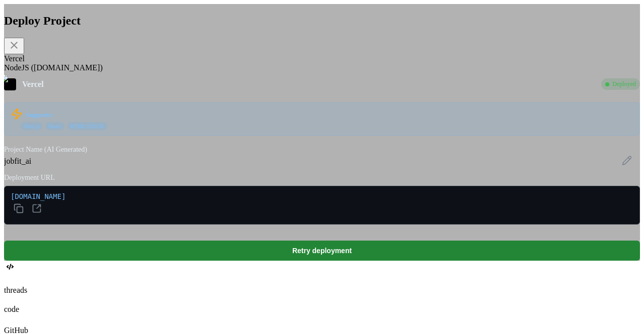 The height and width of the screenshot is (334, 644). I want to click on div: jobfit_ai, so click(322, 161).